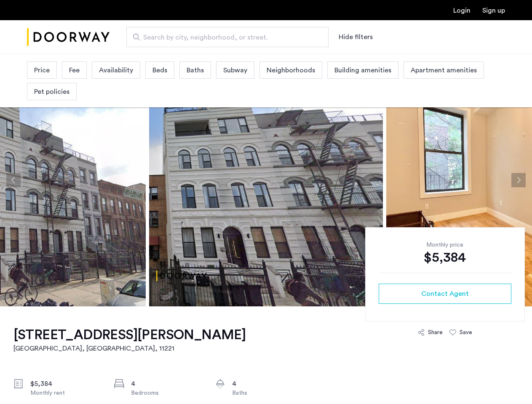  What do you see at coordinates (68, 37) in the screenshot?
I see `img: logo` at bounding box center [68, 37].